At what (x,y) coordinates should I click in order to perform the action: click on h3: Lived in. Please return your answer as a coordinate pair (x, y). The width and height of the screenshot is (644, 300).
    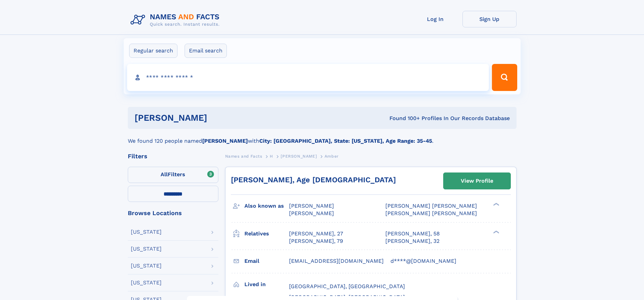
    Looking at the image, I should click on (267, 285).